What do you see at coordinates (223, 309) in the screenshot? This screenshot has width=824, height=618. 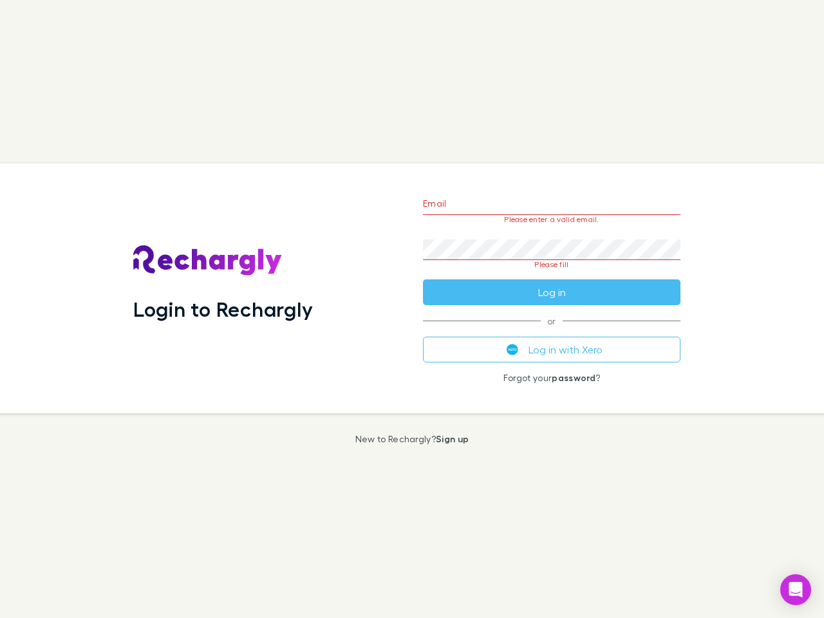 I see `h1: Login to Rechargly` at bounding box center [223, 309].